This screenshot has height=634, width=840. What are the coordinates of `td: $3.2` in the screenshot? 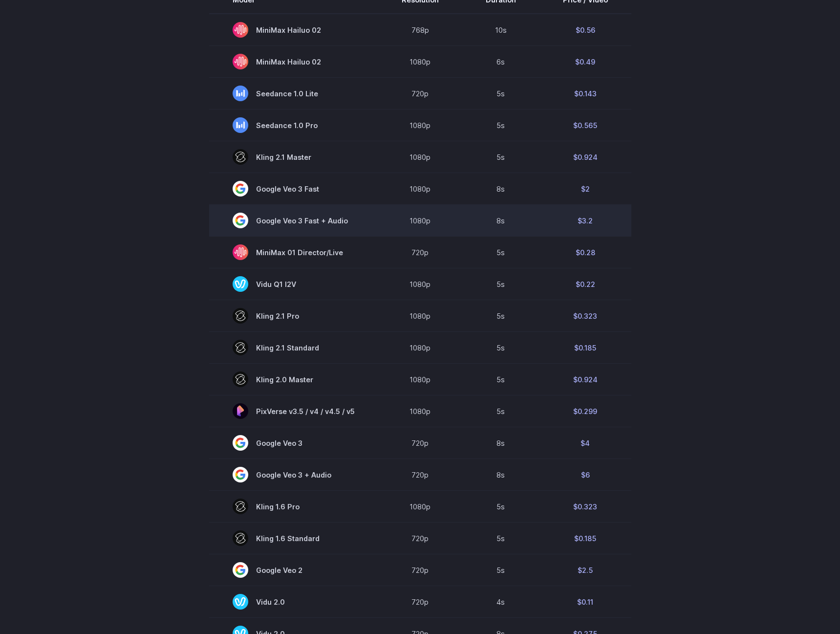 It's located at (585, 220).